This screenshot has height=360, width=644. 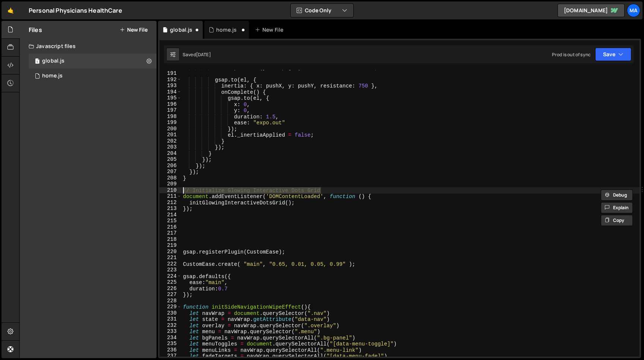 What do you see at coordinates (37, 62) in the screenshot?
I see `span: 1` at bounding box center [37, 62].